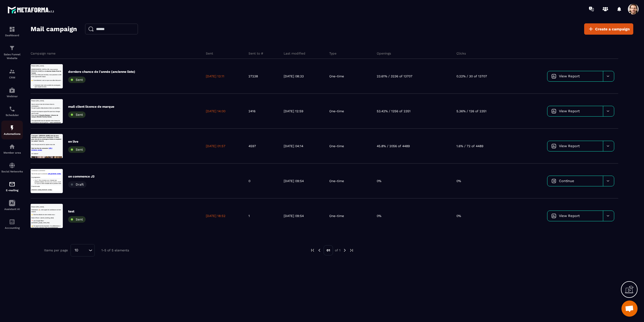 The image size is (644, 322). Describe the element at coordinates (59, 43) in the screenshot. I see `p: Jour 3 : Mes stratégies pour : , décrocher des contrats, remplir son agenda et` at that location.